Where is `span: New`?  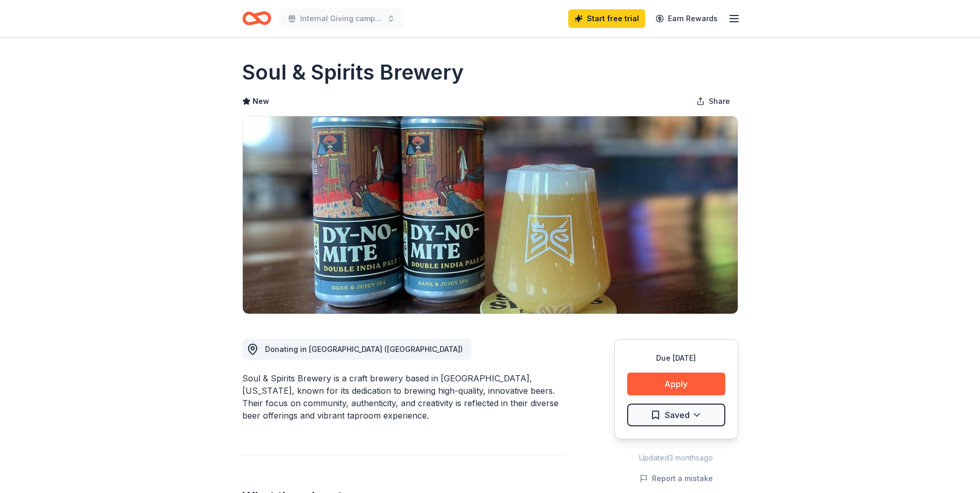 span: New is located at coordinates (261, 101).